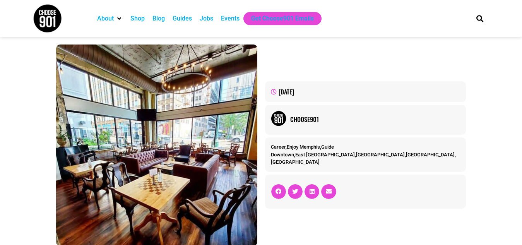  What do you see at coordinates (375, 119) in the screenshot?
I see `div: Choose901` at bounding box center [375, 119].